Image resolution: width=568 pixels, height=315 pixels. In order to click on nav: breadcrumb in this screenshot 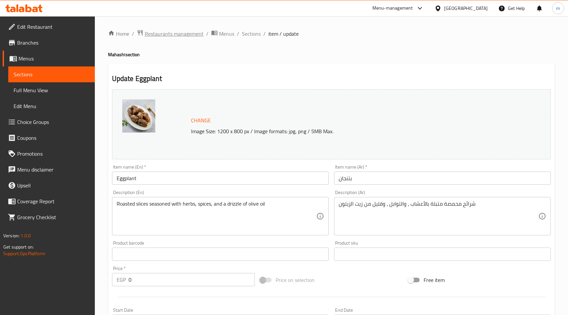, I will do `click(332, 34)`.